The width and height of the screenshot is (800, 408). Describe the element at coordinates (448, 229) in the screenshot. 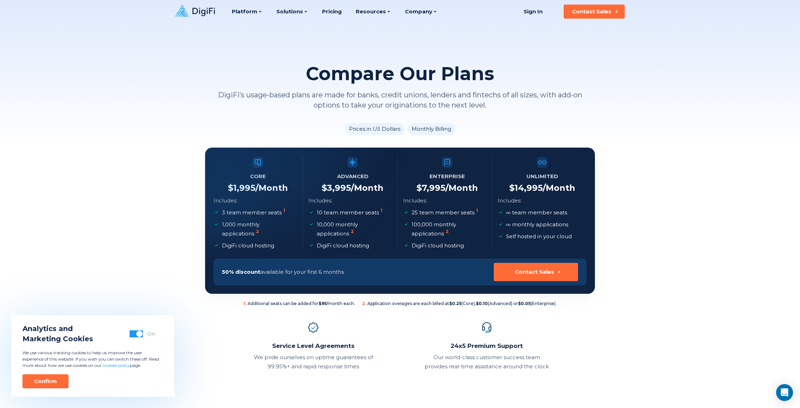

I see `p: 100,000 monthly applications` at that location.